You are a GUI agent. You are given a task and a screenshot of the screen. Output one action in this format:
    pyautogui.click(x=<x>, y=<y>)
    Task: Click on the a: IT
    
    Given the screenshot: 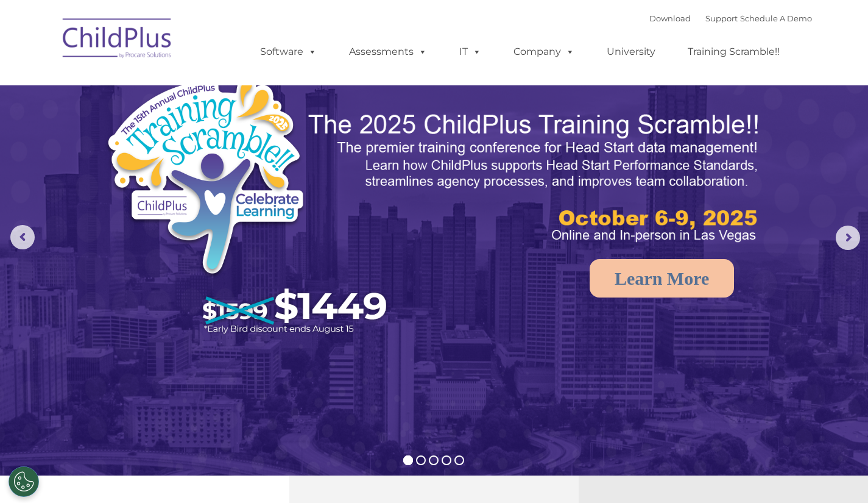 What is the action you would take?
    pyautogui.click(x=470, y=52)
    